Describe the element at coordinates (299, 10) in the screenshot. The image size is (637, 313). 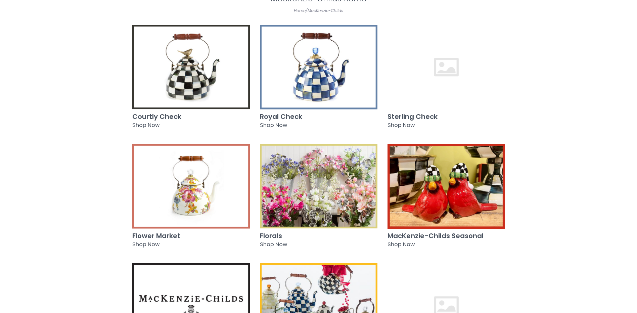
I see `a: Home` at that location.